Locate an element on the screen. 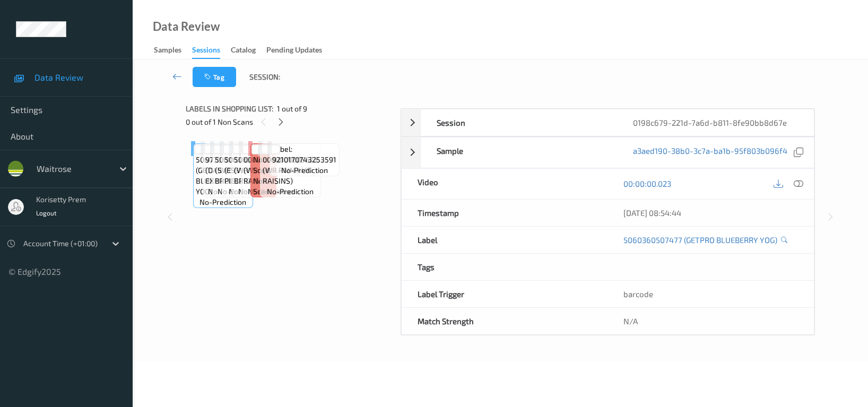 This screenshot has height=407, width=868. div: Match Strength is located at coordinates (504, 321).